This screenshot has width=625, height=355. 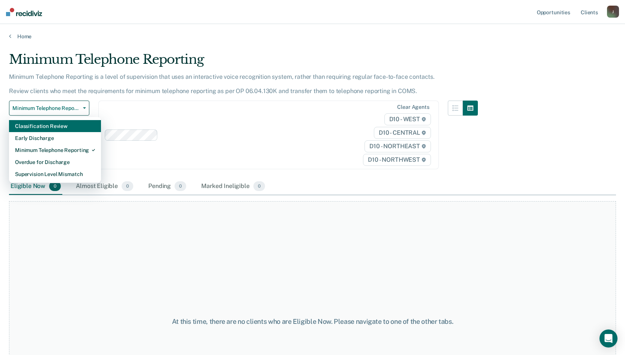 I want to click on a: Home, so click(x=312, y=36).